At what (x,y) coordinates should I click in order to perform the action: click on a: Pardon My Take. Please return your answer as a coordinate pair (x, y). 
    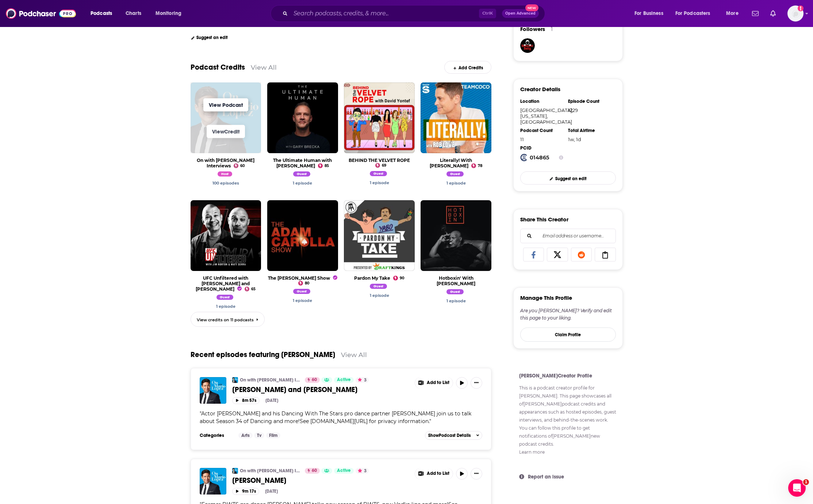
    Looking at the image, I should click on (372, 278).